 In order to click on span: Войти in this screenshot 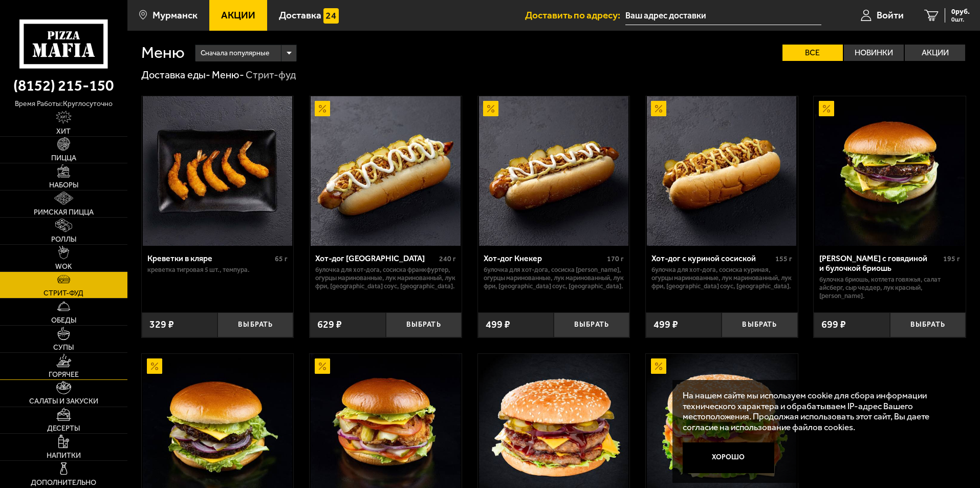, I will do `click(890, 14)`.